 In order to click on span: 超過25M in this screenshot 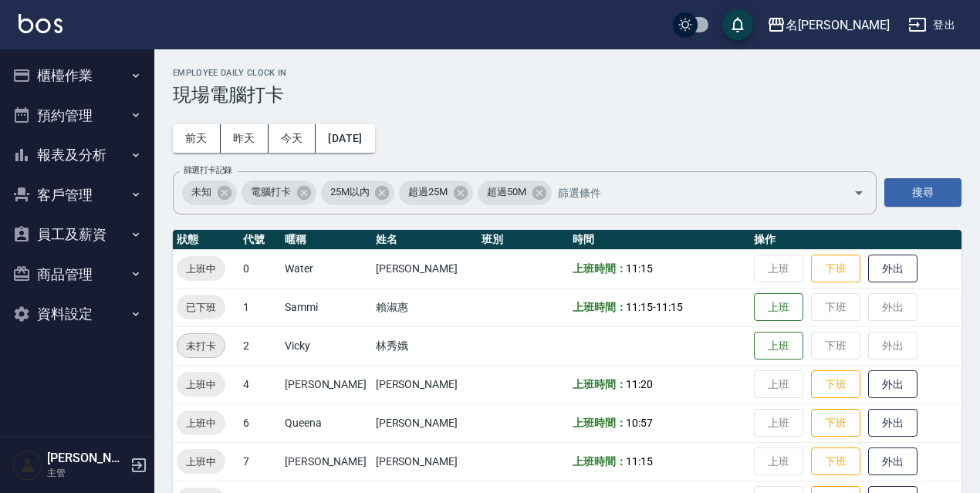, I will do `click(428, 192)`.